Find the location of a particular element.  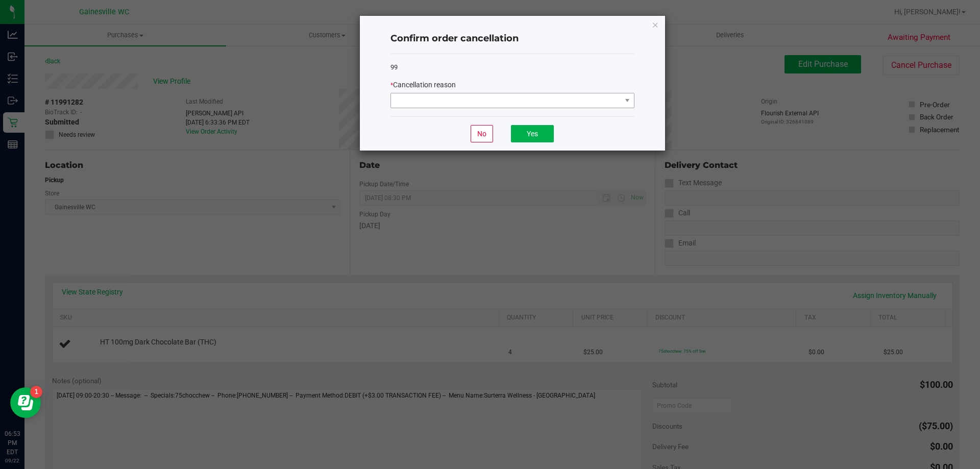

button: Close is located at coordinates (655, 24).